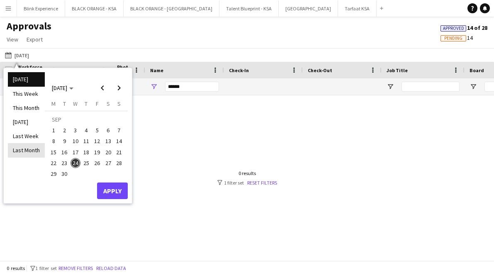 Image resolution: width=494 pixels, height=275 pixels. Describe the element at coordinates (54, 163) in the screenshot. I see `button: 22-09-2025` at that location.